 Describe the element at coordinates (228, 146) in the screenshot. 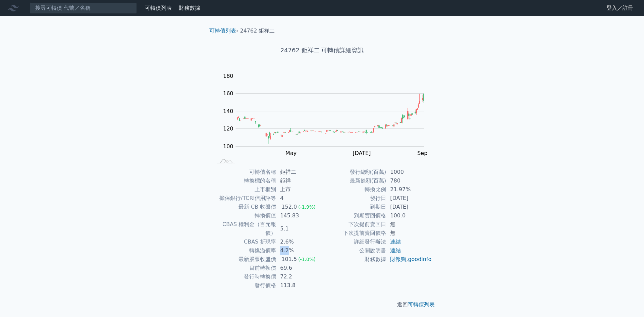

I see `tspan: 100` at that location.